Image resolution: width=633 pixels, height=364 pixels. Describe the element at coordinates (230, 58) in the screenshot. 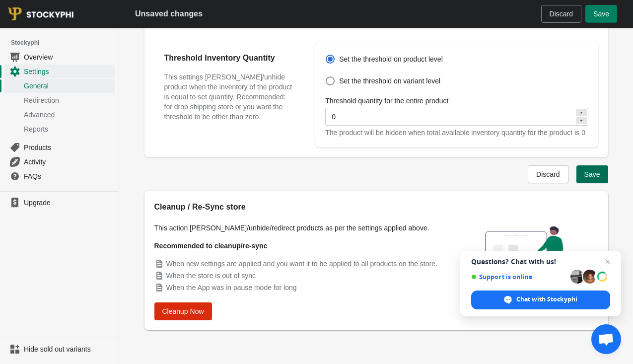

I see `h2: Threshold Inventory Quantity` at that location.